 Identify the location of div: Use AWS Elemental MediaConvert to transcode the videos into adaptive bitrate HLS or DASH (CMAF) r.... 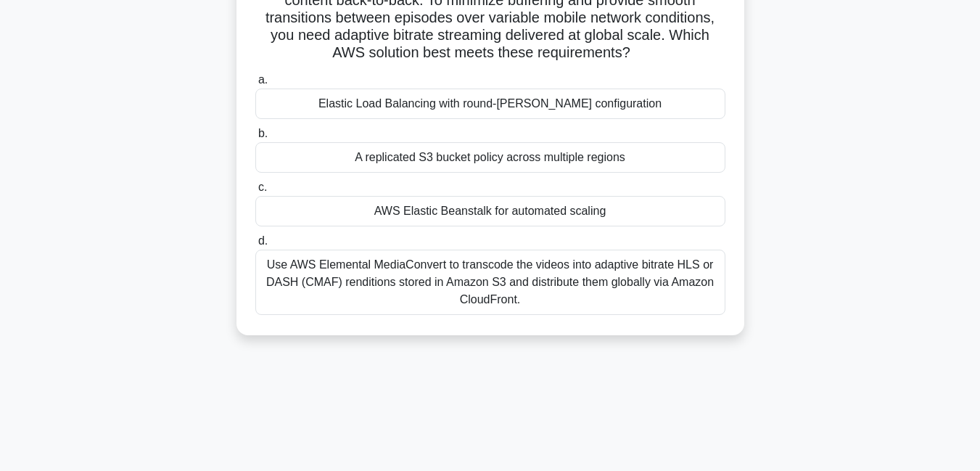
(490, 283).